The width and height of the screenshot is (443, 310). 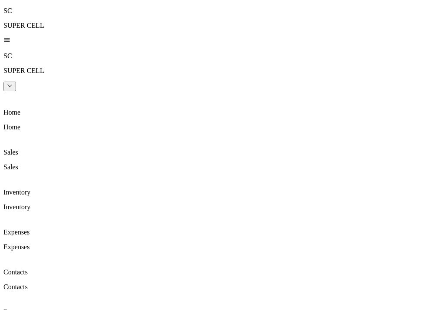 I want to click on p: Expenses, so click(x=222, y=232).